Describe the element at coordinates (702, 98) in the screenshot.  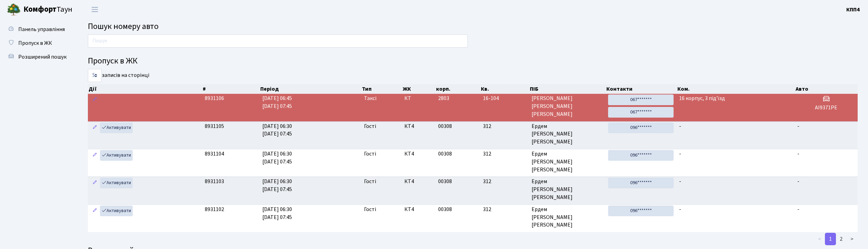
I see `span: 16 корпус, 3 під'їзд` at that location.